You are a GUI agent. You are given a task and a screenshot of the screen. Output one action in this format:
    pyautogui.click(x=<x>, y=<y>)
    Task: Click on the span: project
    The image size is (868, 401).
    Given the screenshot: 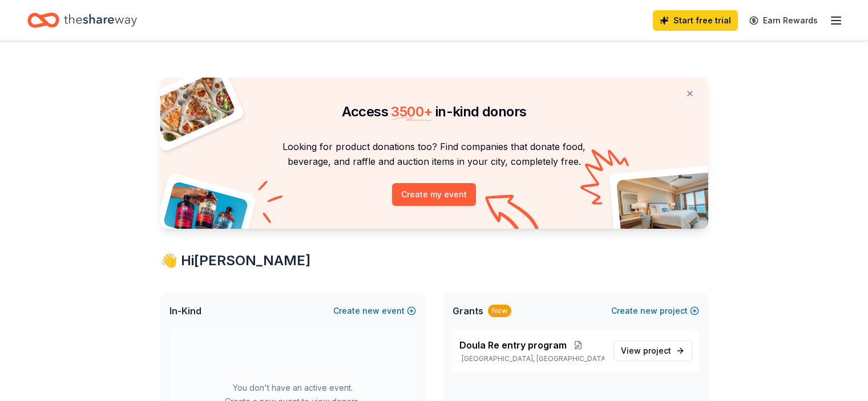 What is the action you would take?
    pyautogui.click(x=657, y=350)
    